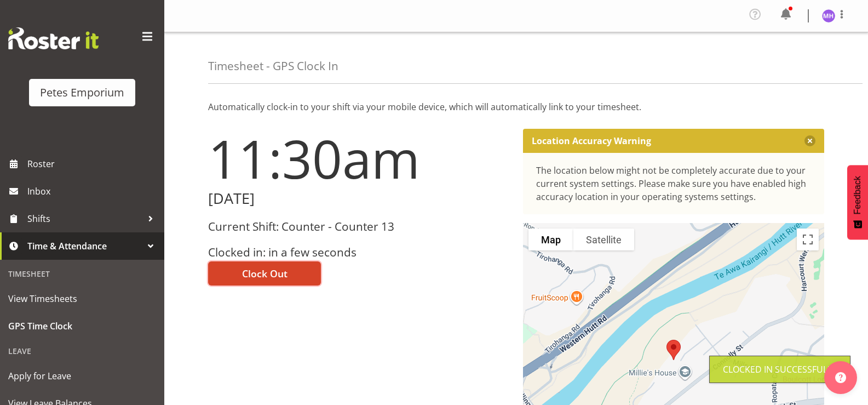 The height and width of the screenshot is (405, 868). What do you see at coordinates (82, 299) in the screenshot?
I see `span: View Timesheets` at bounding box center [82, 299].